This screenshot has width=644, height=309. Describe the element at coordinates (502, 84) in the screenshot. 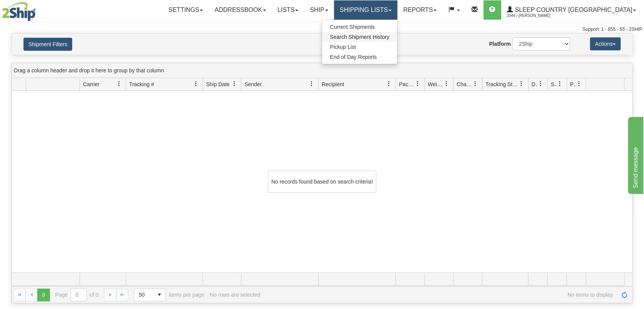

I see `span: Tracking Status` at that location.